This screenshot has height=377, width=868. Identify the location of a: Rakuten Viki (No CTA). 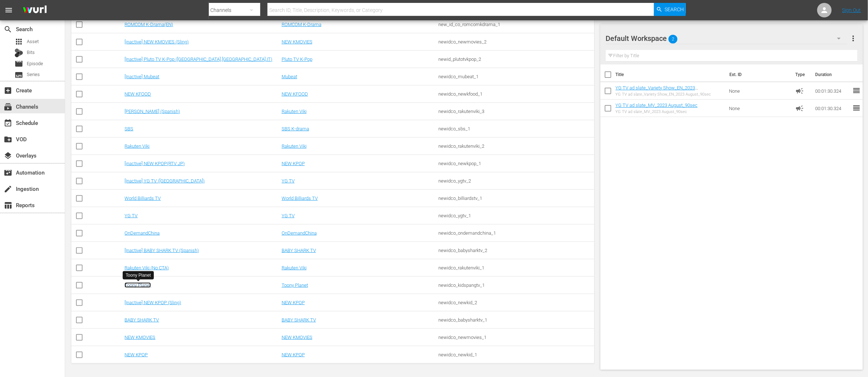
(147, 267).